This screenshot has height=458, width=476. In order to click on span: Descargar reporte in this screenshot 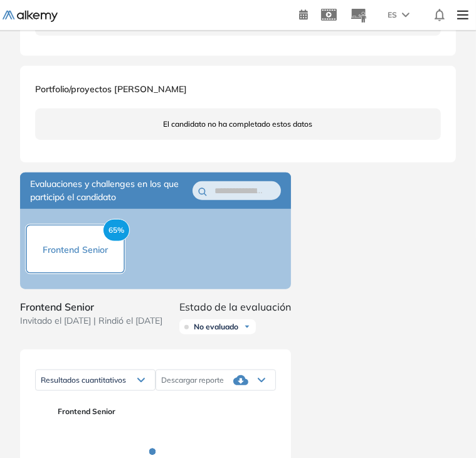, I will do `click(193, 380)`.